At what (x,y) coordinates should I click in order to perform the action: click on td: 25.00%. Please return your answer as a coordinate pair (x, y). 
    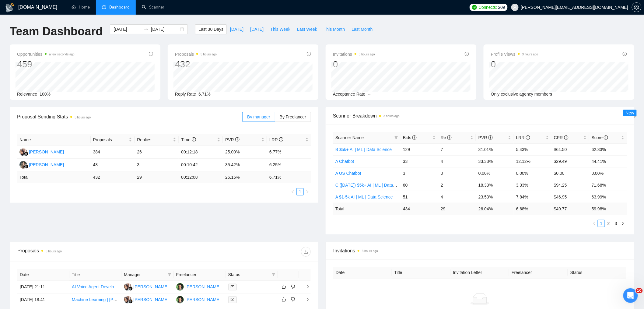
    Looking at the image, I should click on (245, 152).